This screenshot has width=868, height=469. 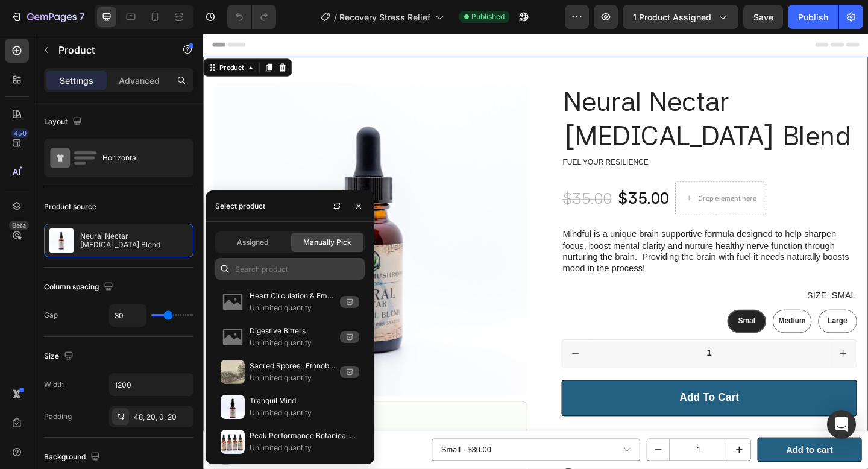 I want to click on button: 1 product assigned, so click(x=681, y=17).